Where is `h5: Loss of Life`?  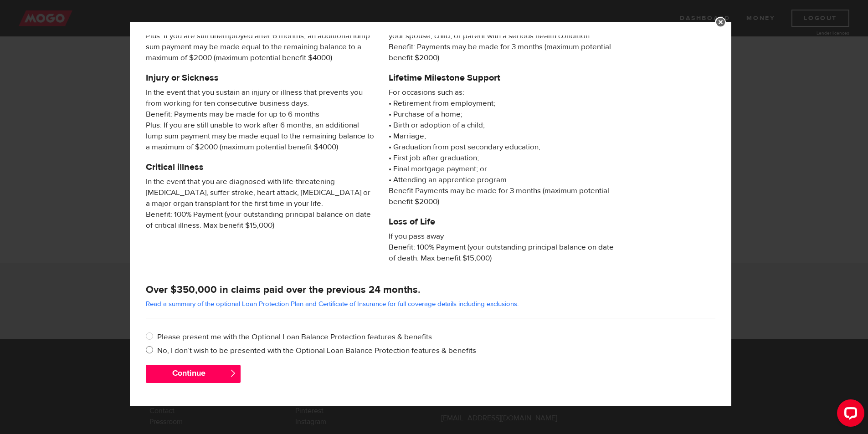
h5: Loss of Life is located at coordinates (503, 222).